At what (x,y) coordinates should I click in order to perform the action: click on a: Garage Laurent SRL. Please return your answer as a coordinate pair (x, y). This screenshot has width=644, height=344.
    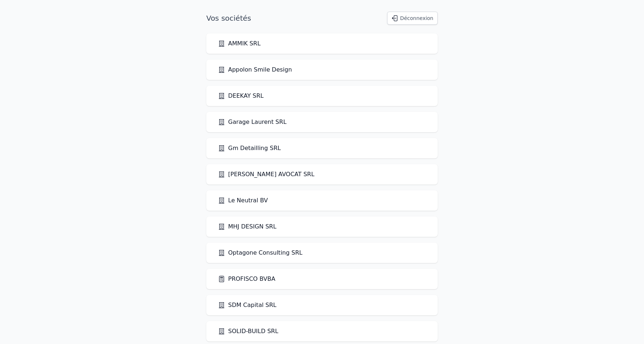
    Looking at the image, I should click on (252, 122).